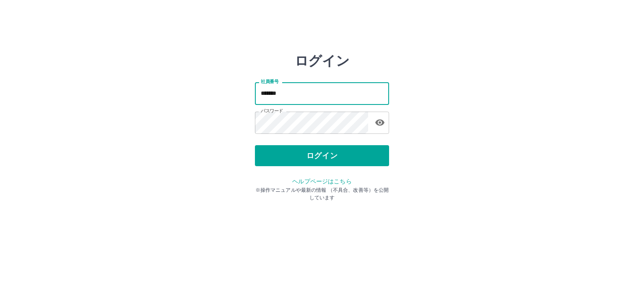  Describe the element at coordinates (322, 181) in the screenshot. I see `a: ヘルプページはこちら` at that location.